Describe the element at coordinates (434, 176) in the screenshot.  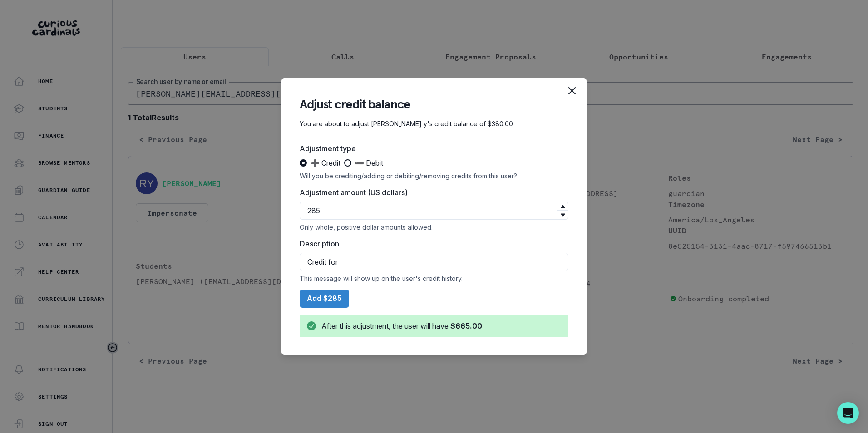
I see `div: Will you be crediting/adding or debiting/removing credits from this user?` at that location.